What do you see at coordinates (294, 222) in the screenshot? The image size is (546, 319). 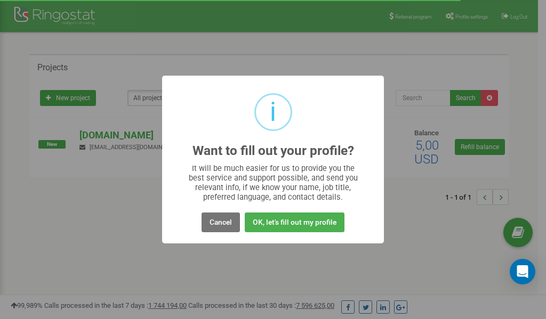 I see `button: OK, let's fill out my profile` at bounding box center [294, 222].